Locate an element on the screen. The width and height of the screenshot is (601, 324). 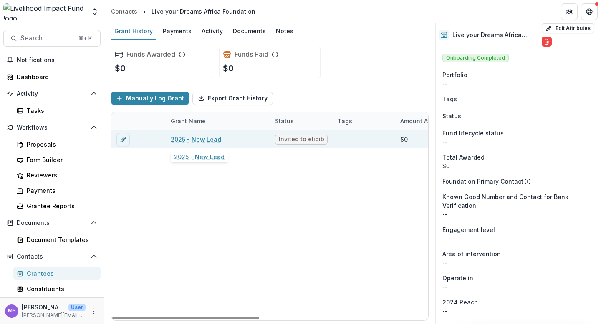
nav: breadcrumb is located at coordinates (183, 11).